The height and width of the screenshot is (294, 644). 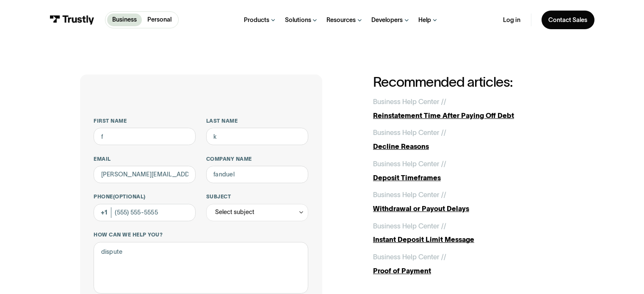 I want to click on a: Business Help Center //Deposit Timeframes, so click(x=468, y=171).